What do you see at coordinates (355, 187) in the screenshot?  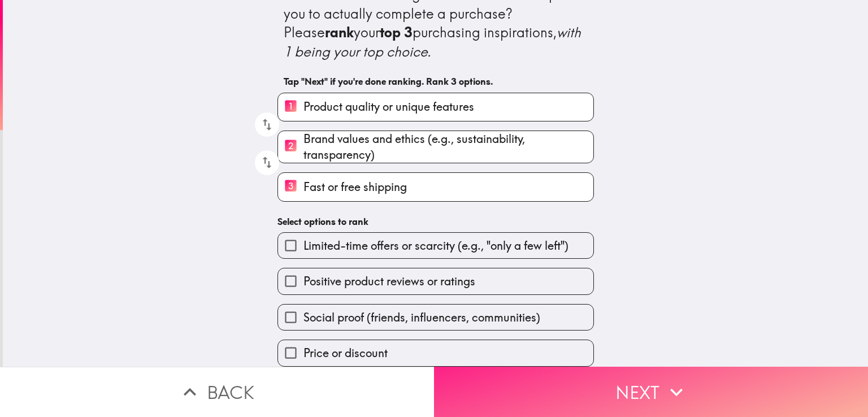 I see `span: Fast or free shipping` at bounding box center [355, 187].